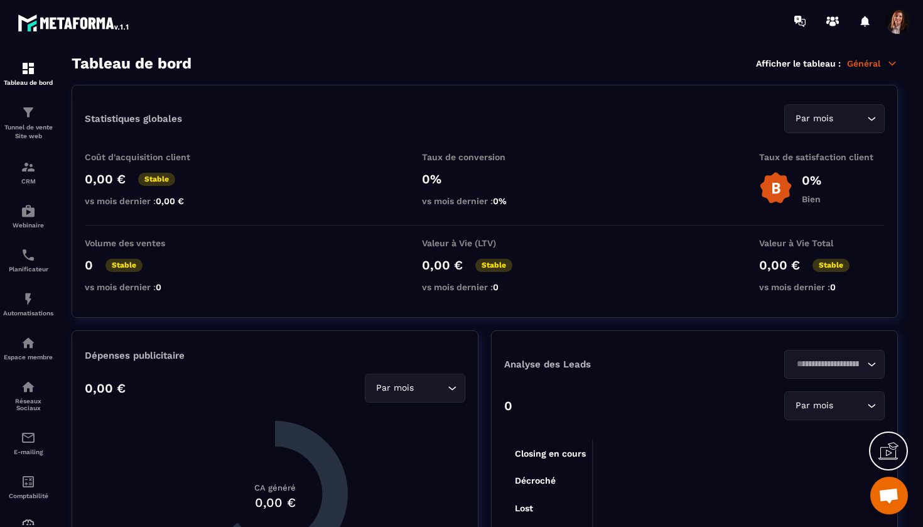 The height and width of the screenshot is (527, 923). What do you see at coordinates (599, 364) in the screenshot?
I see `p: Analyse des Leads` at bounding box center [599, 364].